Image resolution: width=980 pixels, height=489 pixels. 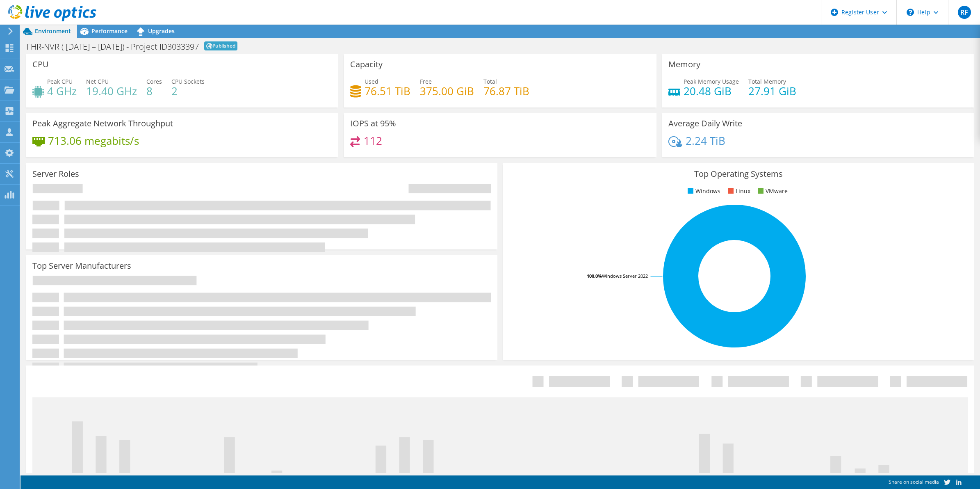 What do you see at coordinates (705, 124) in the screenshot?
I see `h3: Average Daily Write` at bounding box center [705, 124].